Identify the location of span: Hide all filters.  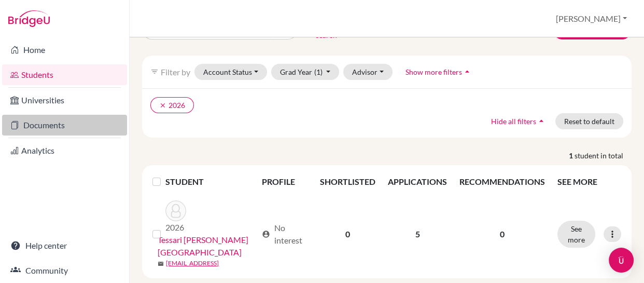
(513, 121).